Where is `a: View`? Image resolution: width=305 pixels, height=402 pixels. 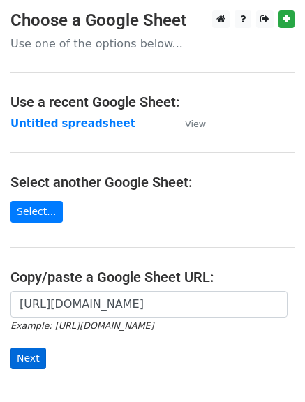
a: View is located at coordinates (189, 124).